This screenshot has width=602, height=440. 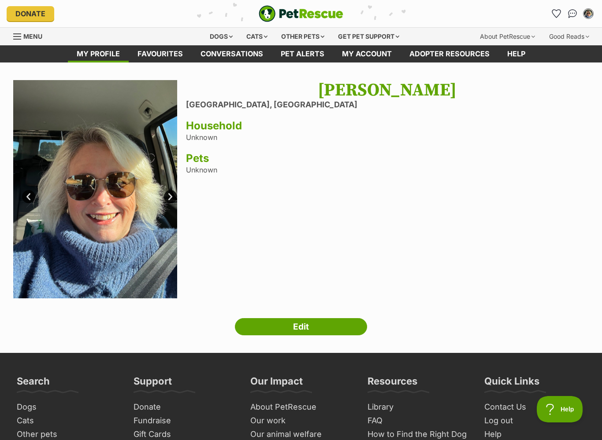 I want to click on div: Other pets, so click(x=303, y=37).